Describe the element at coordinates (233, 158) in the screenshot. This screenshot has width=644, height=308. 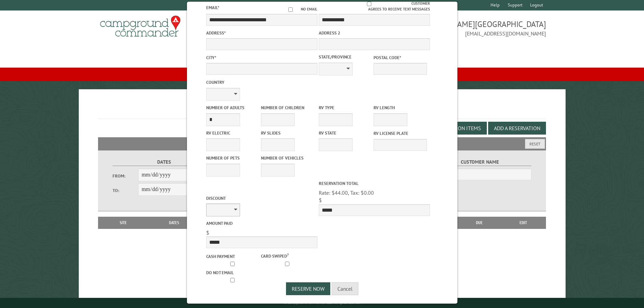
I see `label: Number of Pets` at that location.